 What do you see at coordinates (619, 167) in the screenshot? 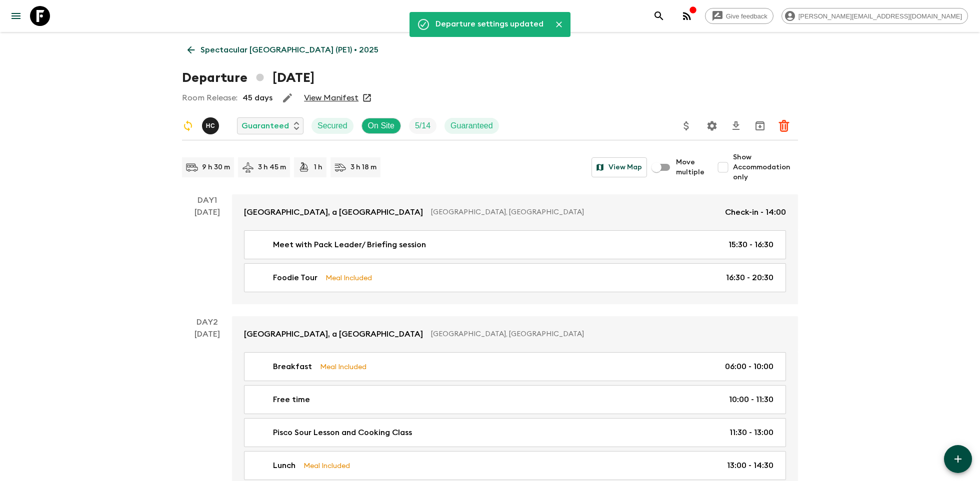
I see `button: View Map` at bounding box center [619, 167].